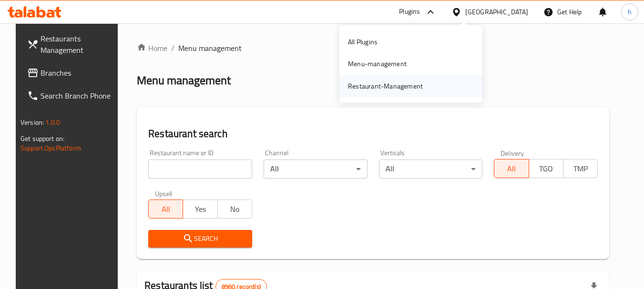  I want to click on span: TMP, so click(580, 169).